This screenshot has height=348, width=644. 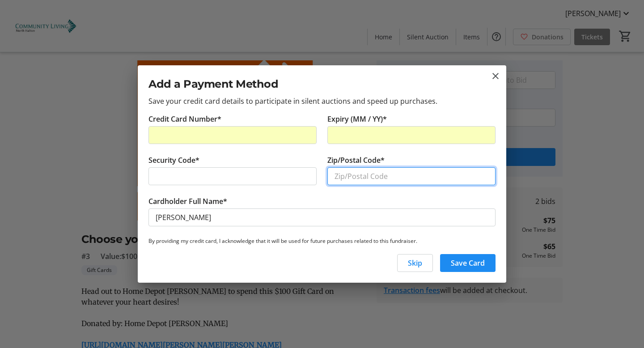 I want to click on button: Save Card, so click(x=468, y=263).